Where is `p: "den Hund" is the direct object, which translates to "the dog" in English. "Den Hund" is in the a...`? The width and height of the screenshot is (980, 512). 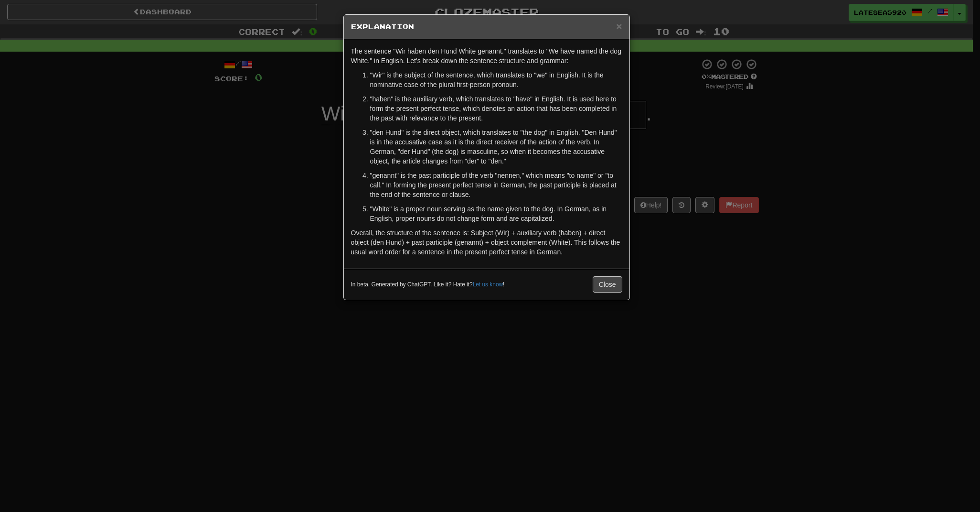
p: "den Hund" is the direct object, which translates to "the dog" in English. "Den Hund" is in the a... is located at coordinates (496, 147).